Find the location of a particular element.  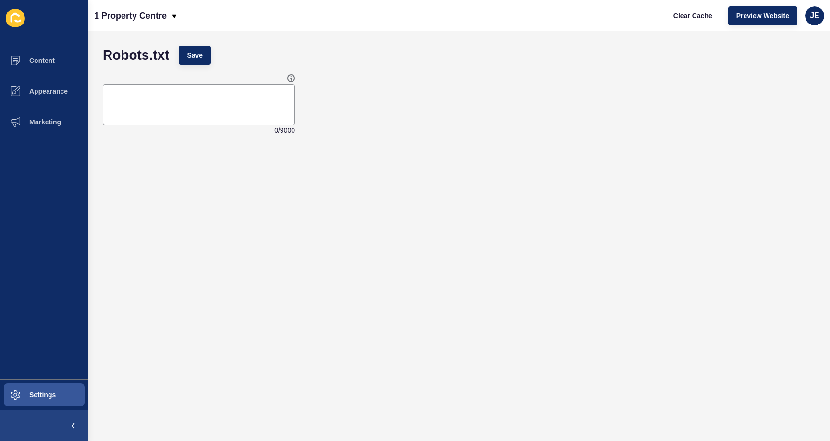

span: 0 is located at coordinates (276, 130).